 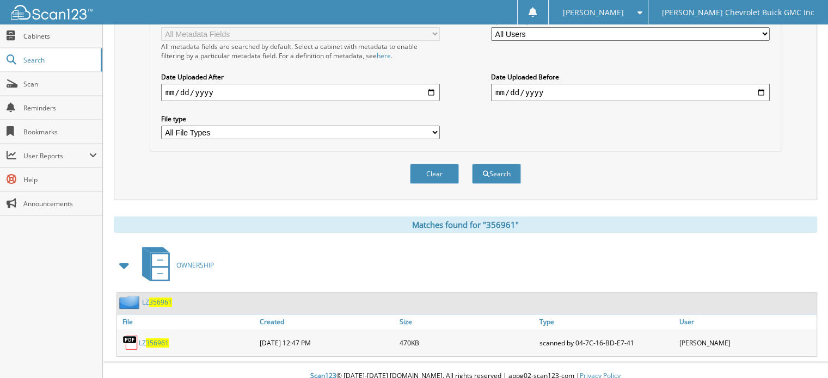 I want to click on div: Matches found for "356961", so click(x=465, y=225).